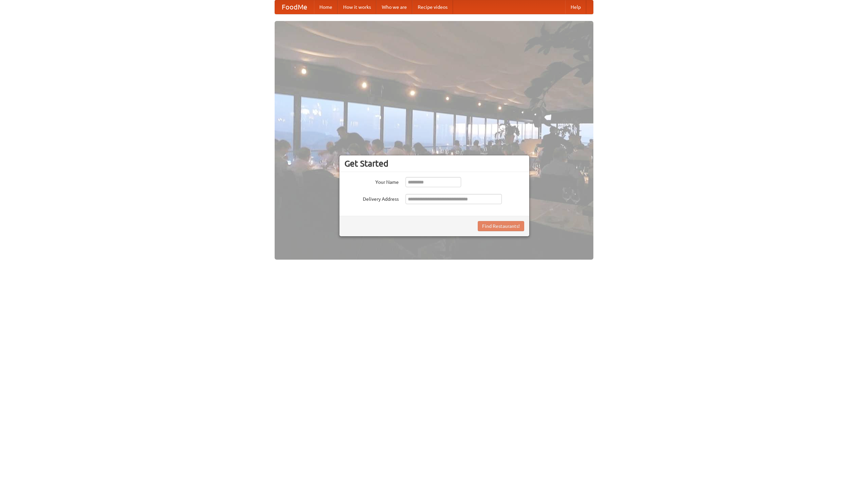 The width and height of the screenshot is (868, 479). Describe the element at coordinates (325, 7) in the screenshot. I see `a: Home` at that location.